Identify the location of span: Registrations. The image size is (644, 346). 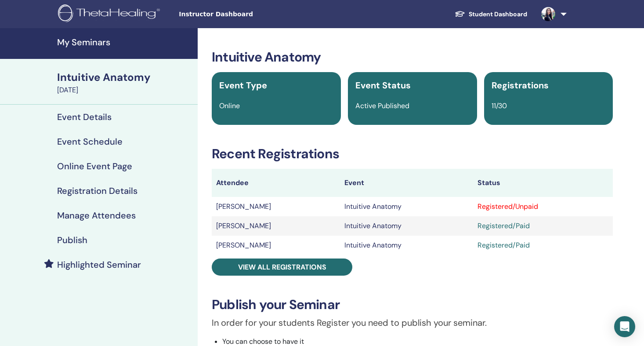
(520, 85).